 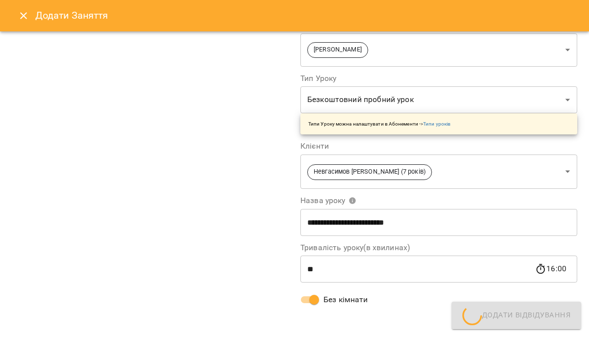 What do you see at coordinates (352, 201) in the screenshot?
I see `svg: Вкажіть назву уроку або виберіть клієнтів` at bounding box center [352, 201].